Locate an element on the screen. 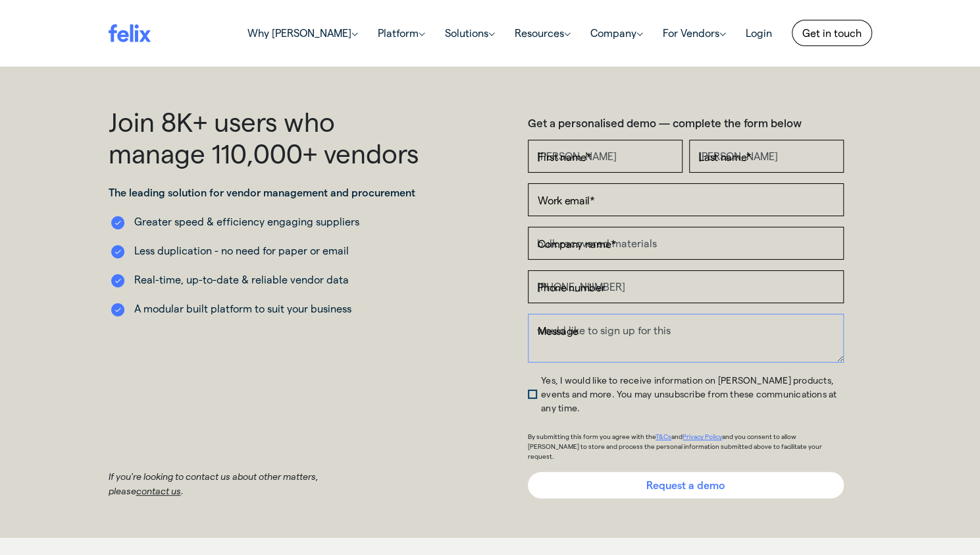 The image size is (980, 555). a: Platform is located at coordinates (401, 33).